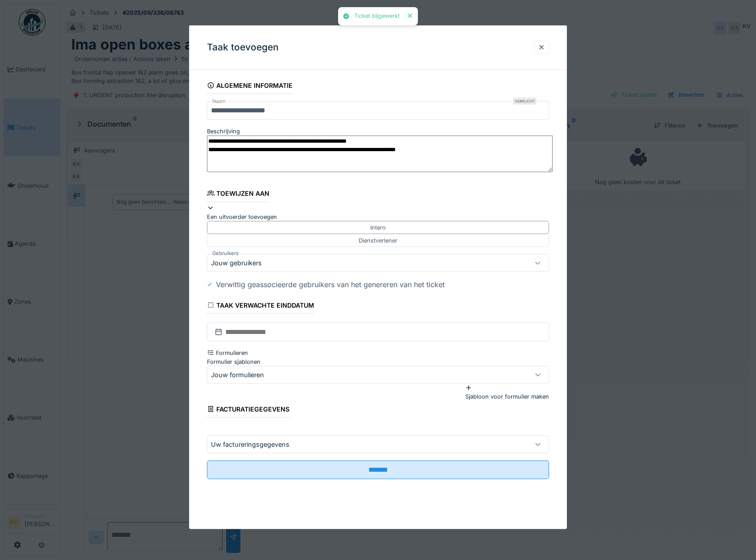 The width and height of the screenshot is (756, 560). What do you see at coordinates (237, 375) in the screenshot?
I see `div: Jouw formulieren` at bounding box center [237, 375].